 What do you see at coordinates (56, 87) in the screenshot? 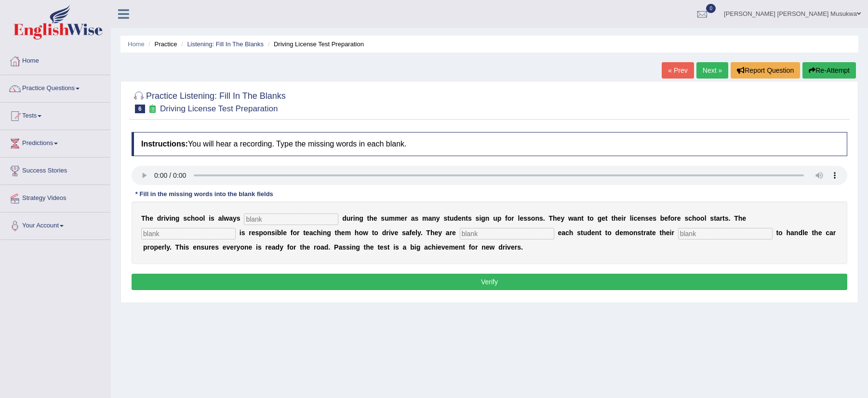
I see `a: Practice Questions` at bounding box center [56, 87].